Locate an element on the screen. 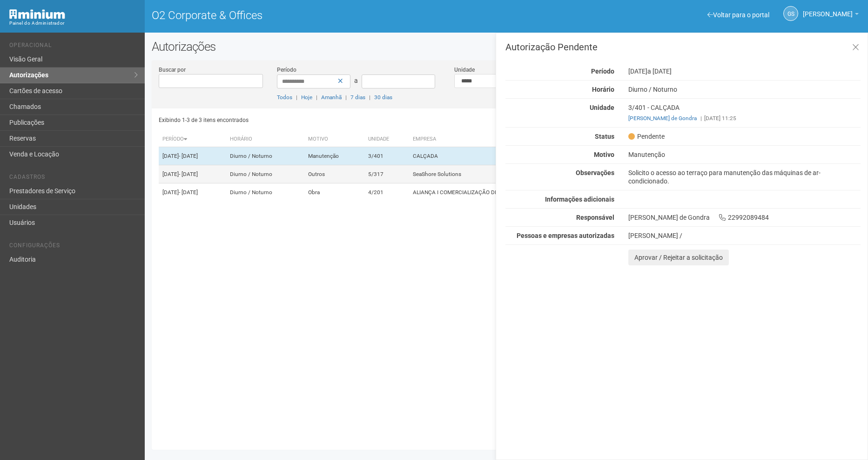 This screenshot has width=868, height=460. strong: Pessoas e empresas autorizadas is located at coordinates (565, 235).